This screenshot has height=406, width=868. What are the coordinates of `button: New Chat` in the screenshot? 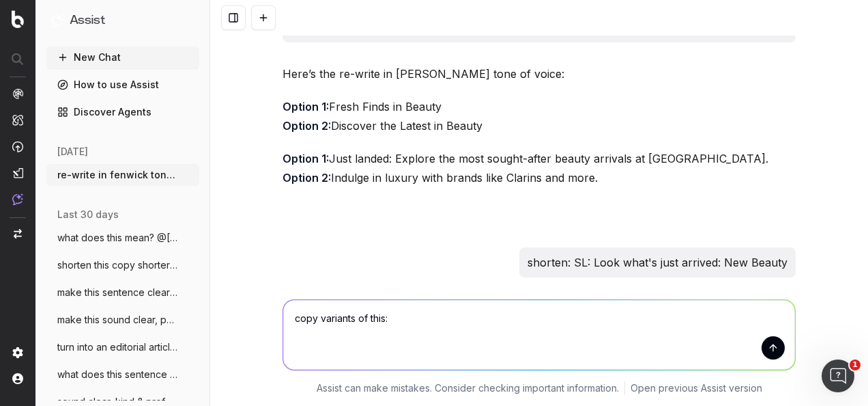 It's located at (123, 58).